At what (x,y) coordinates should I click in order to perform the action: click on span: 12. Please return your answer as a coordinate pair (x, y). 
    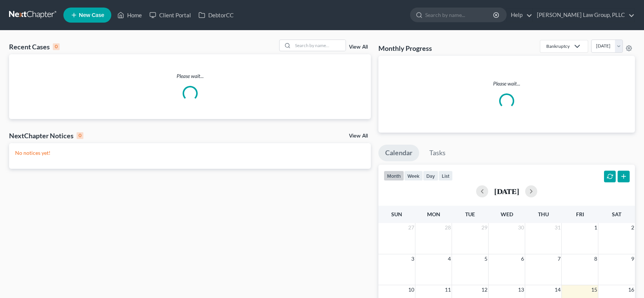
    Looking at the image, I should click on (484, 290).